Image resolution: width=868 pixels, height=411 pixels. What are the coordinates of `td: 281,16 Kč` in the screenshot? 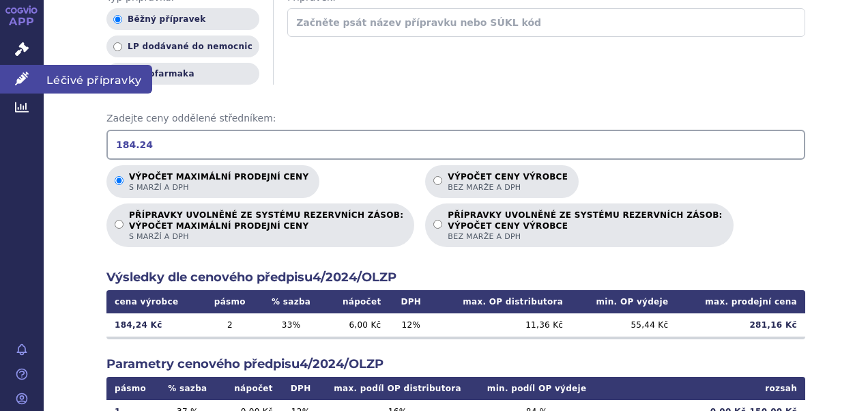 It's located at (741, 325).